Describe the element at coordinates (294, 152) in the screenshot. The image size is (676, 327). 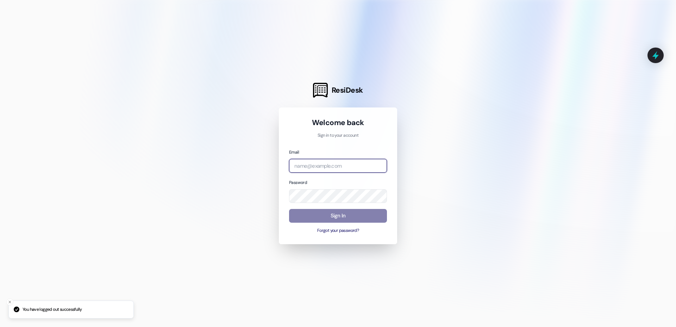
I see `label: Email` at that location.